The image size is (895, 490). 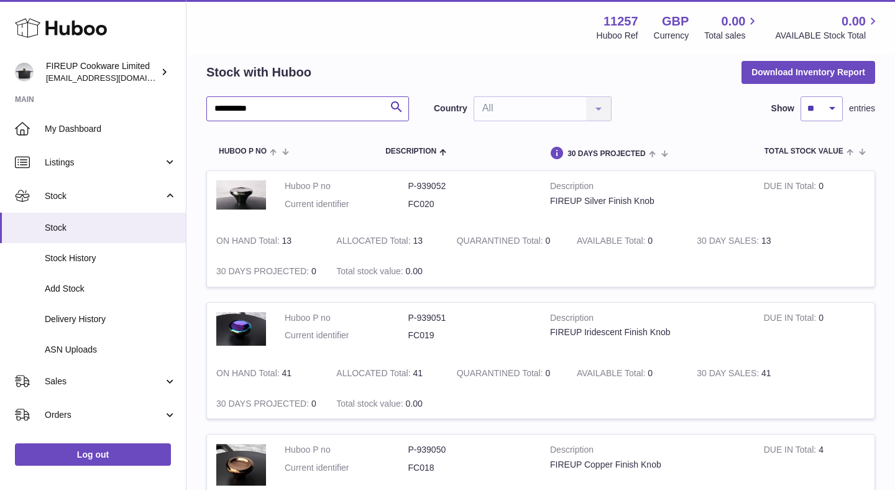 I want to click on div: FIREUP Copper Finish Knob, so click(x=648, y=464).